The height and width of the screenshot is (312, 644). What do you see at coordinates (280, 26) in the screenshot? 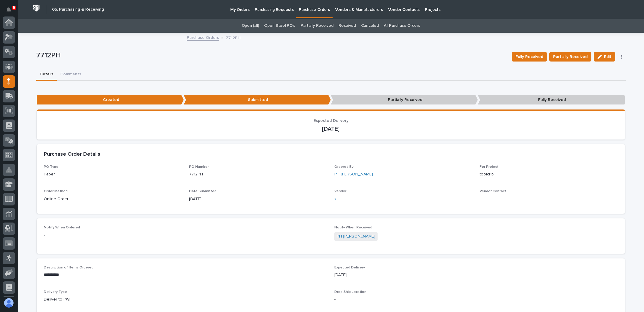
I see `a: Open Steel PO's` at bounding box center [280, 26].